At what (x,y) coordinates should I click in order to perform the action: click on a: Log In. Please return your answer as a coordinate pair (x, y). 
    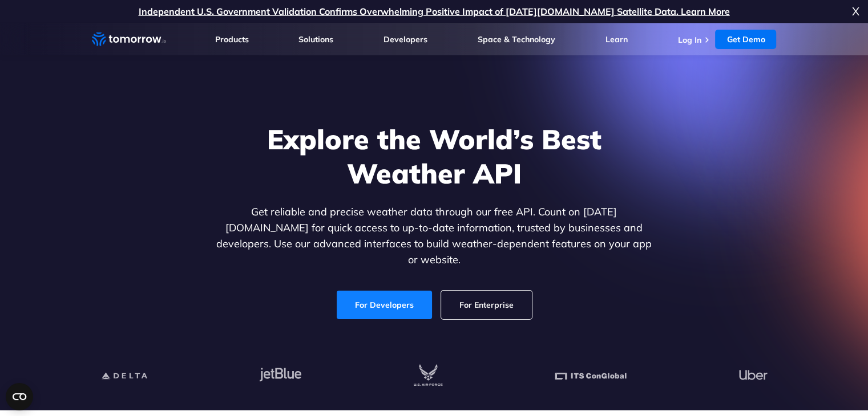
    Looking at the image, I should click on (689, 40).